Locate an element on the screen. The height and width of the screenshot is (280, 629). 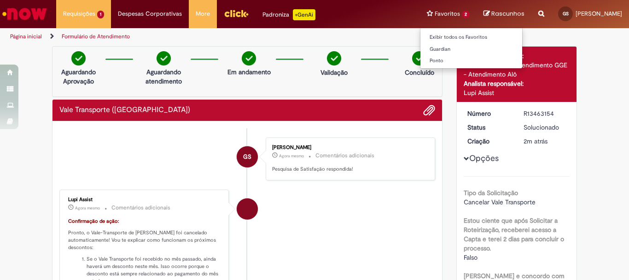
span: Requisições is located at coordinates (79, 14).